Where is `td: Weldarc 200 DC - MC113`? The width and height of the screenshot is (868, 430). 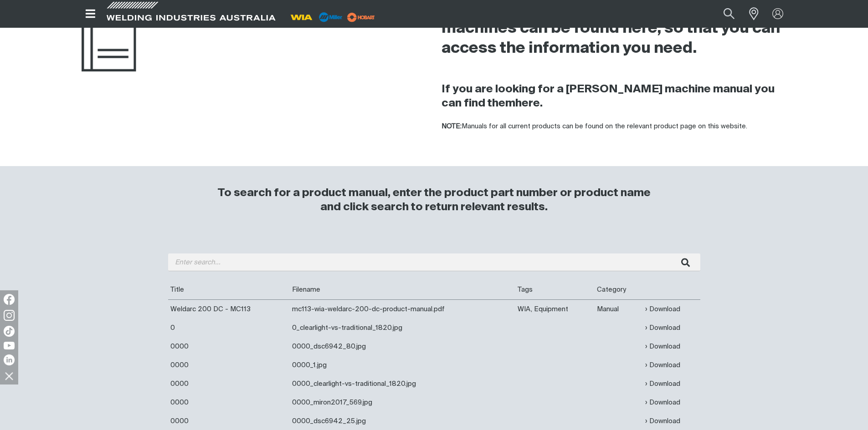
td: Weldarc 200 DC - MC113 is located at coordinates (229, 309).